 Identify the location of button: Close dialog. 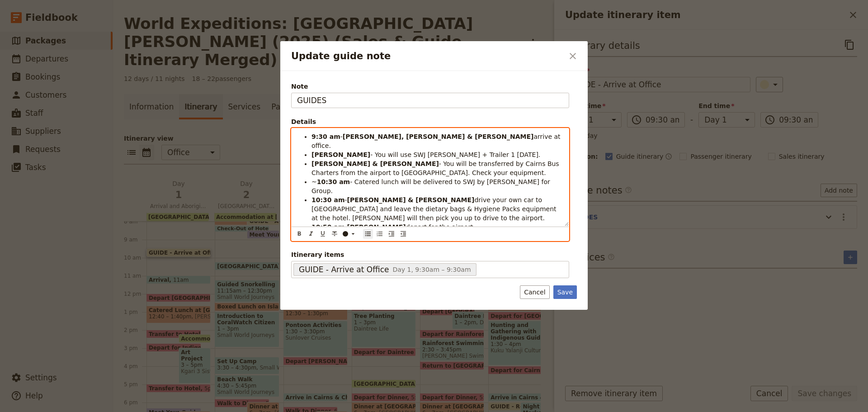
(573, 56).